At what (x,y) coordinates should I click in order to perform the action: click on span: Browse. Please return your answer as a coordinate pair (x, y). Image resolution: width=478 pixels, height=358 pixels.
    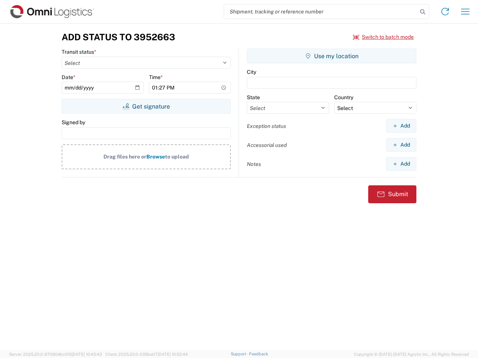
    Looking at the image, I should click on (156, 157).